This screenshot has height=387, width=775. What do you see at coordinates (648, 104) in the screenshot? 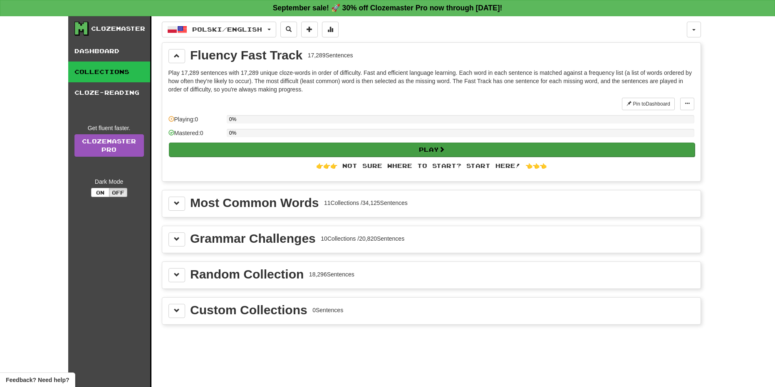
I see `button: Pin toDashboard` at bounding box center [648, 104].